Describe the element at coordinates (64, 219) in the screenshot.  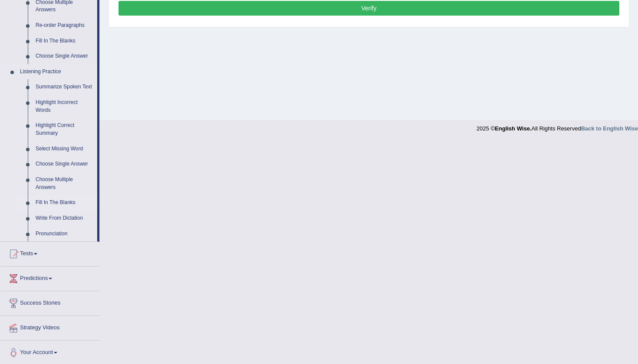
I see `a: Write From Dictation` at that location.